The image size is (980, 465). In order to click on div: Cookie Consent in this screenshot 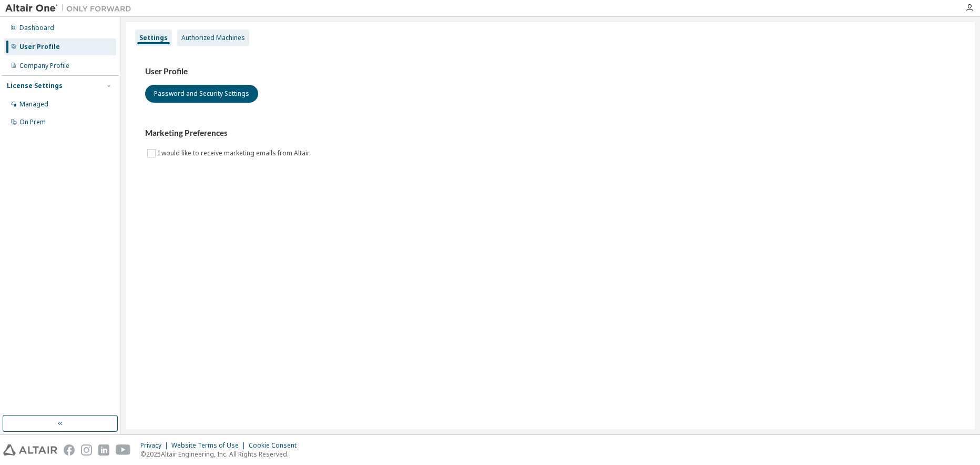, I will do `click(276, 446)`.